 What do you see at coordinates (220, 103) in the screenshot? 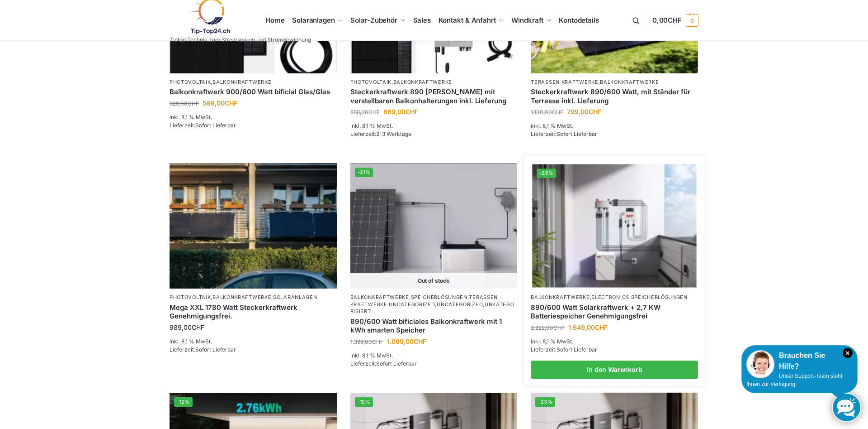
I see `bdi: 599,00` at bounding box center [220, 103].